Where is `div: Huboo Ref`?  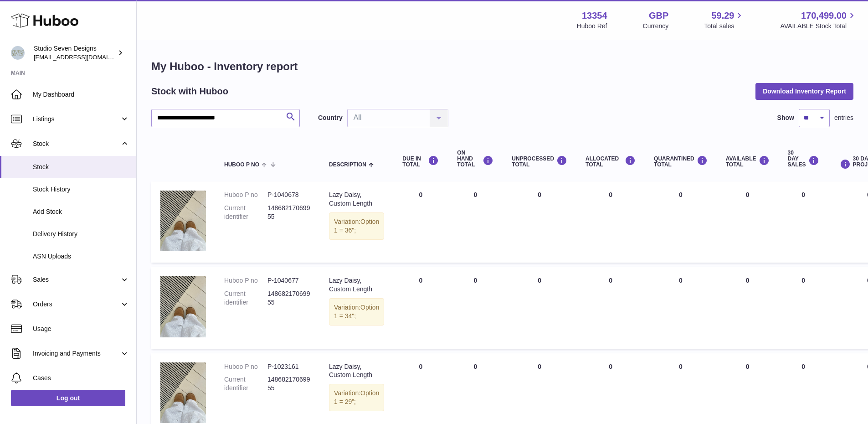 div: Huboo Ref is located at coordinates (592, 26).